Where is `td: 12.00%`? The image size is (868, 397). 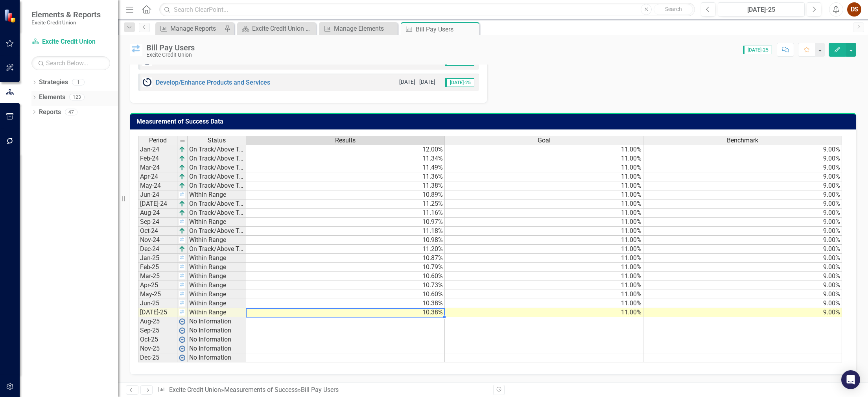
td: 12.00% is located at coordinates (345, 150).